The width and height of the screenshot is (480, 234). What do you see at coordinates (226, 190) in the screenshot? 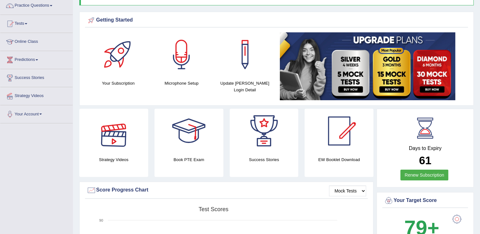
I see `div: Score Progress Chart` at bounding box center [226, 190].